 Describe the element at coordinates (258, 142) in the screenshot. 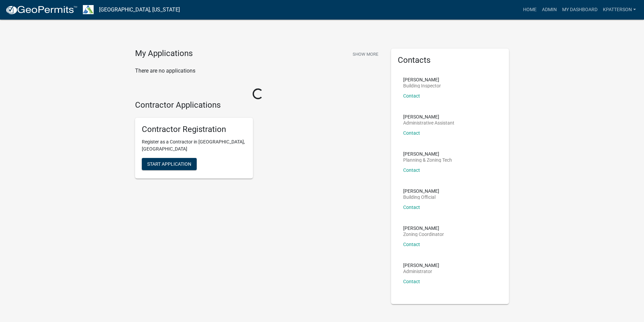

I see `wm-workflow-list-section: Contractor Applications` at that location.